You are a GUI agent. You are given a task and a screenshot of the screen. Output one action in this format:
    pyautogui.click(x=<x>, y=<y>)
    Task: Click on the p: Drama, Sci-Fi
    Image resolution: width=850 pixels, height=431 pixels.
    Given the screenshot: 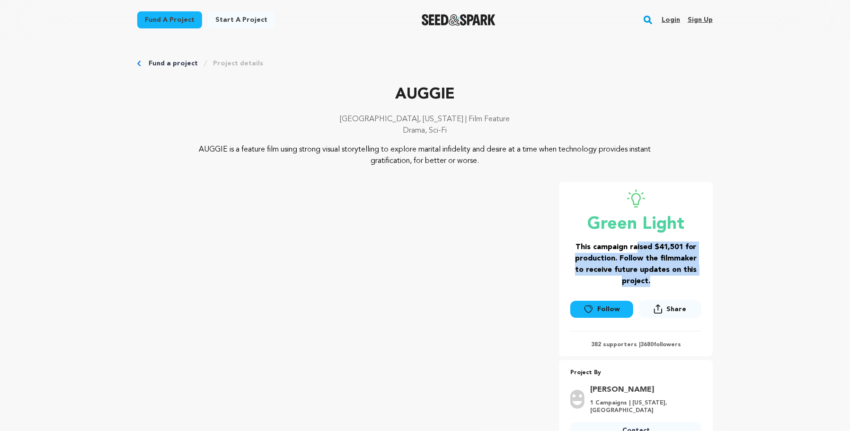 What is the action you would take?
    pyautogui.click(x=425, y=131)
    